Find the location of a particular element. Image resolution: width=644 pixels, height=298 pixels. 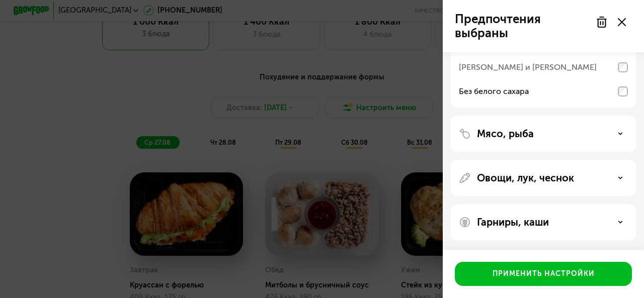

p: Предпочтения выбраны is located at coordinates (522, 26).